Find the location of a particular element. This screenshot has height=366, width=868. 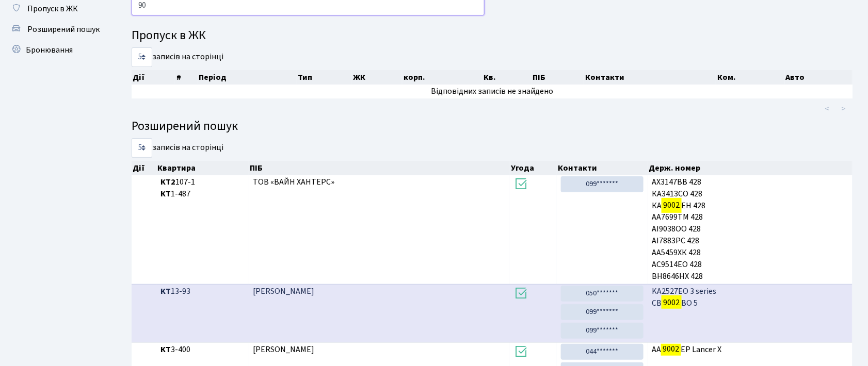

span: 13-93 is located at coordinates (202, 291).